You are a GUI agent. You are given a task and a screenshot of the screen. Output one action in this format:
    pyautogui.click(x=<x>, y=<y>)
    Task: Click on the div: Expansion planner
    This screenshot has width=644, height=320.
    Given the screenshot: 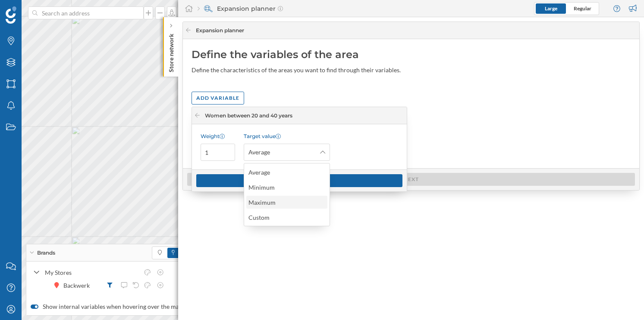 What is the action you would take?
    pyautogui.click(x=240, y=9)
    